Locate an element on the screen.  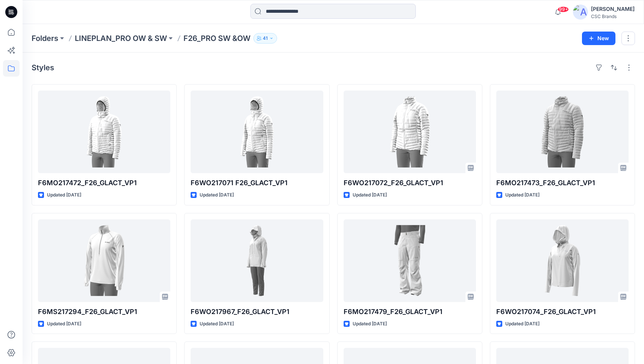
p: F6WO217072_F26_GLACT_VP1 is located at coordinates (410, 183).